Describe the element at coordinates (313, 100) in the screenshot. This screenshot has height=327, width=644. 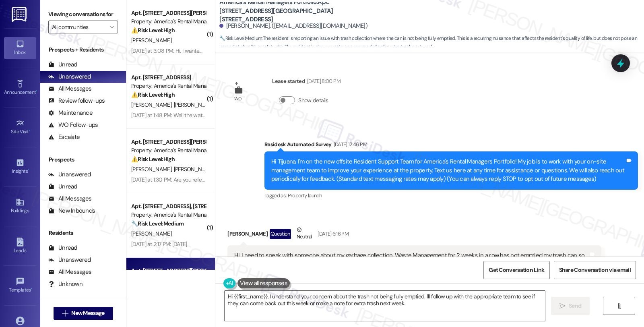
I see `label: Show details` at that location.